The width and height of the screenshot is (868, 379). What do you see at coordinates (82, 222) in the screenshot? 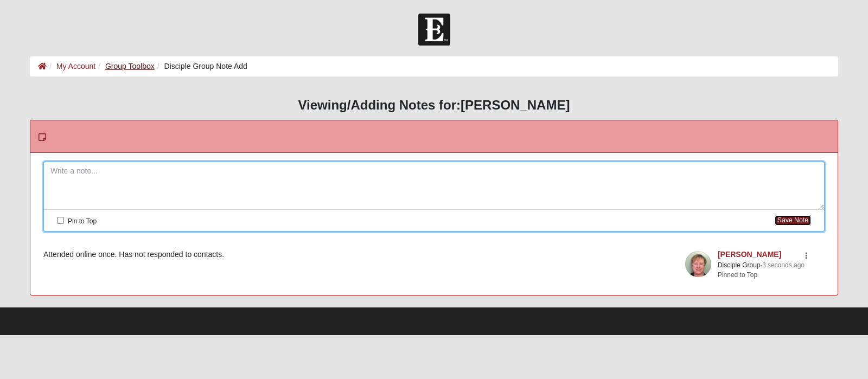
I see `span: Pin to Top` at bounding box center [82, 222].